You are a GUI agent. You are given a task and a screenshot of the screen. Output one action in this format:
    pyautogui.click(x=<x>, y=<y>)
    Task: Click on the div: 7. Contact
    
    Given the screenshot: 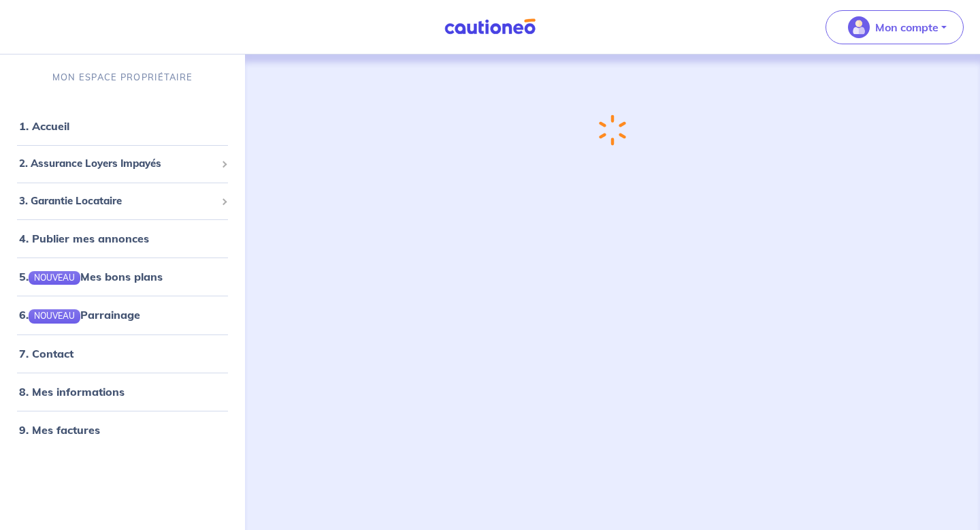 What is the action you would take?
    pyautogui.click(x=123, y=353)
    